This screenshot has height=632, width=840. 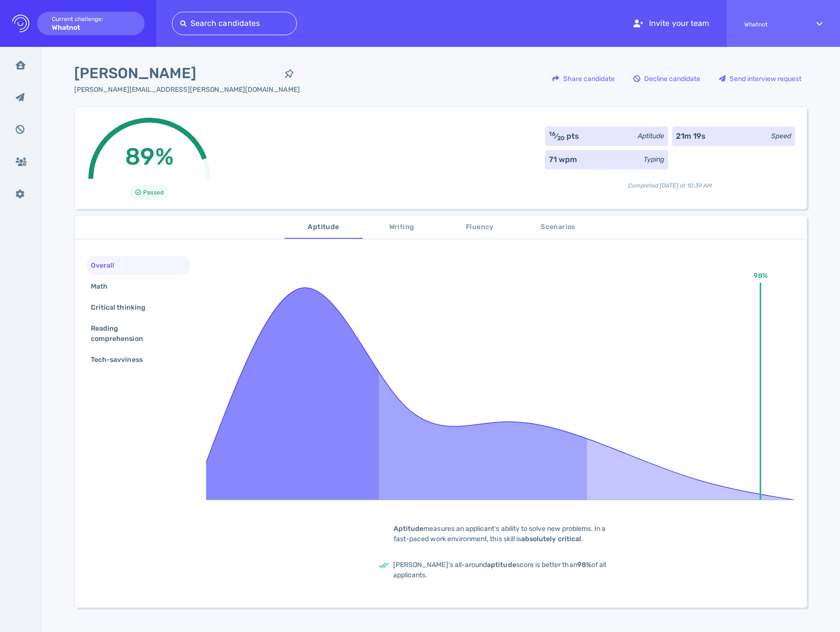 I want to click on button: Share candidate, so click(x=583, y=79).